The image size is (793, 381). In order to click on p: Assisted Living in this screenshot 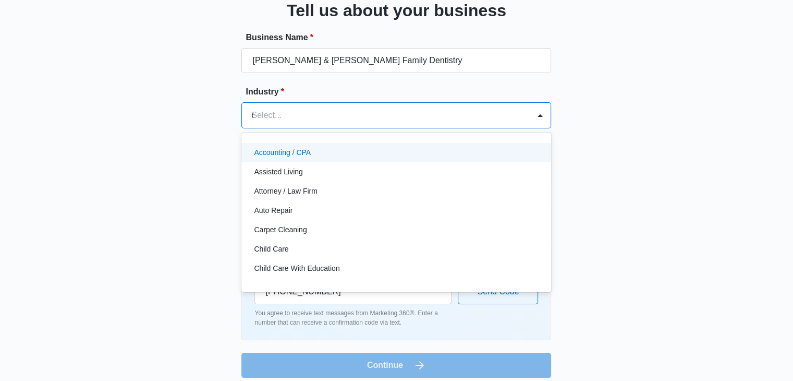, I will do `click(278, 172)`.